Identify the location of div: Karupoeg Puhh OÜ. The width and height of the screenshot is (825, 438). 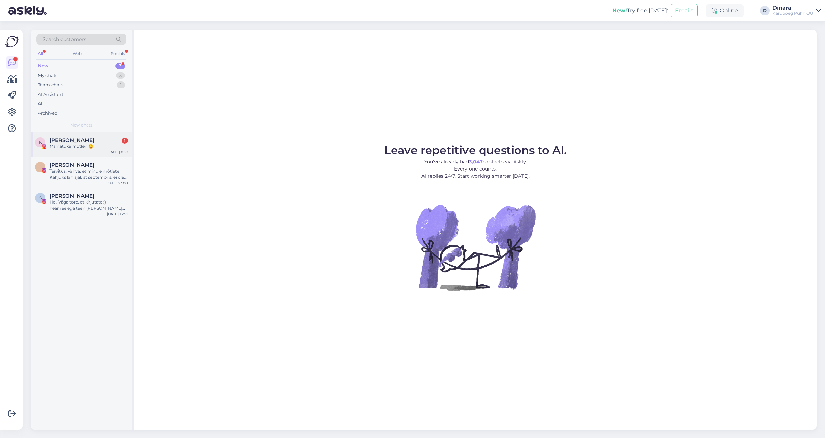
(793, 13).